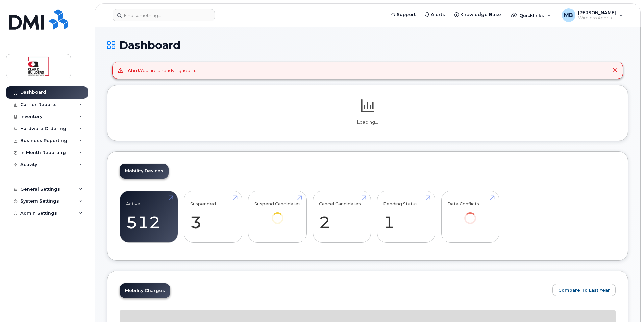 The height and width of the screenshot is (322, 644). I want to click on div: You are already signed in., so click(162, 70).